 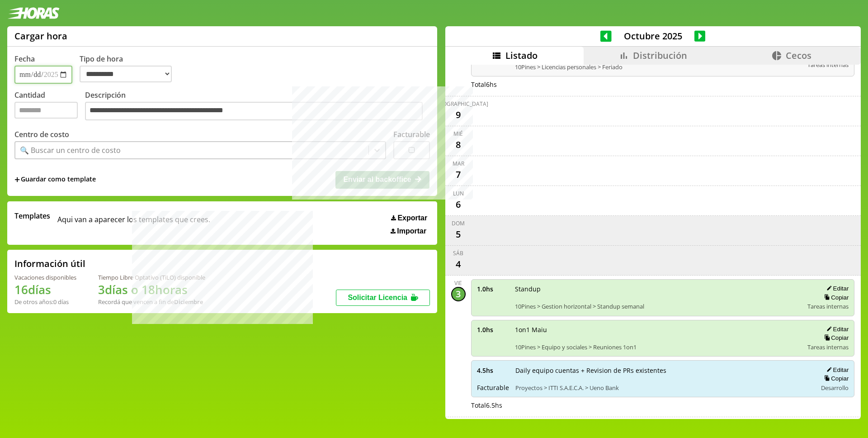 I want to click on div: 3, so click(x=458, y=294).